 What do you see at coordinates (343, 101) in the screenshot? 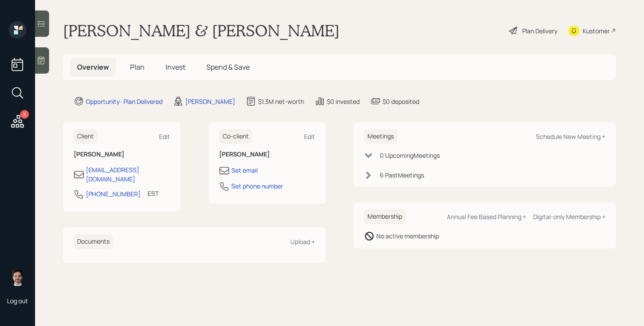
I see `div: $0 invested` at bounding box center [343, 101].